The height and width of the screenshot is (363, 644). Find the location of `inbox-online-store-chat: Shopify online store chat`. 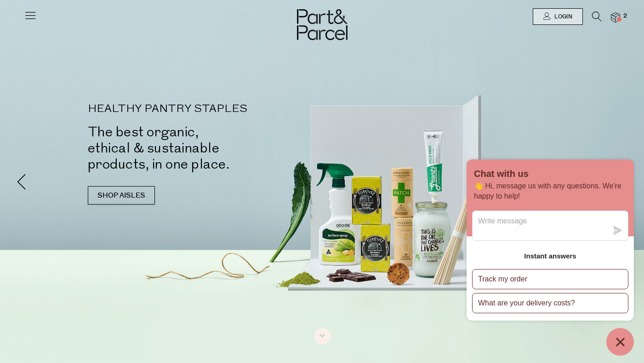

inbox-online-store-chat: Shopify online store chat is located at coordinates (551, 257).